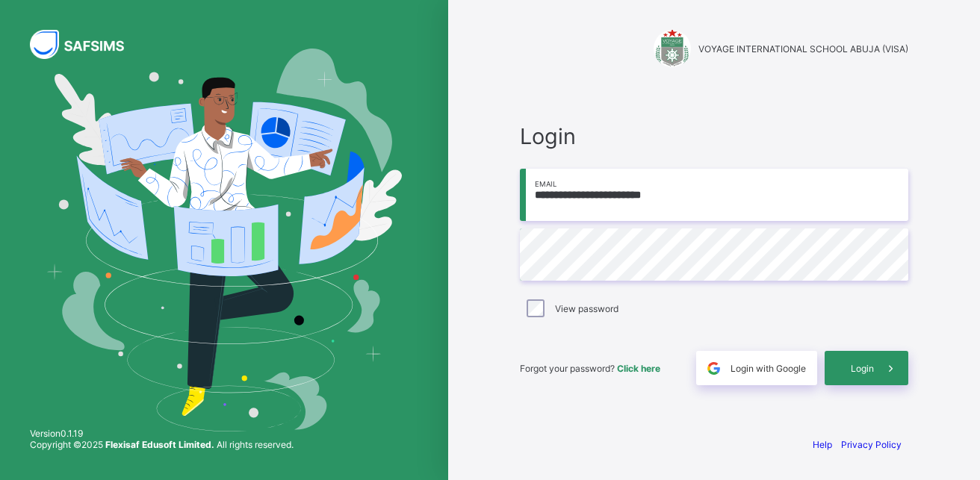 The image size is (980, 480). I want to click on img: google.396cfc9801f0270233282035f929180a.svg, so click(713, 368).